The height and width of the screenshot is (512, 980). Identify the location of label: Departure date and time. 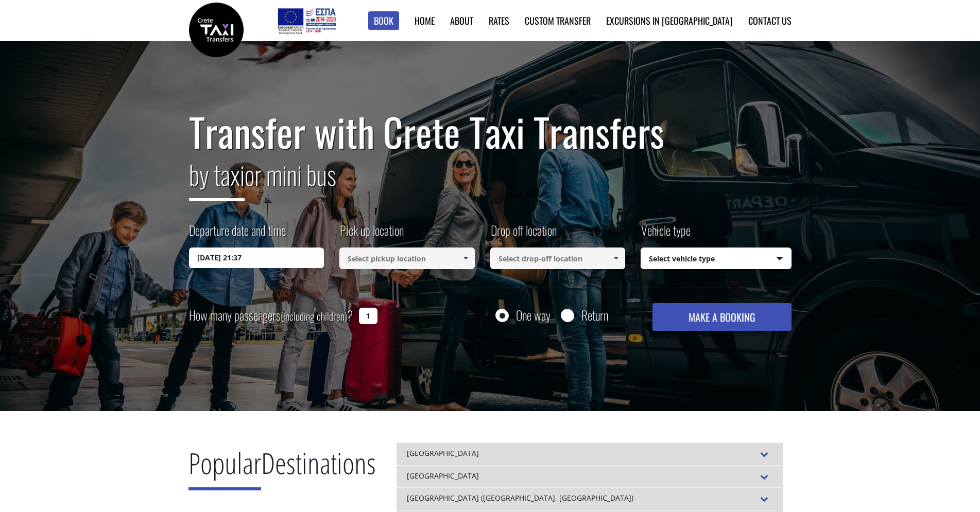
(237, 234).